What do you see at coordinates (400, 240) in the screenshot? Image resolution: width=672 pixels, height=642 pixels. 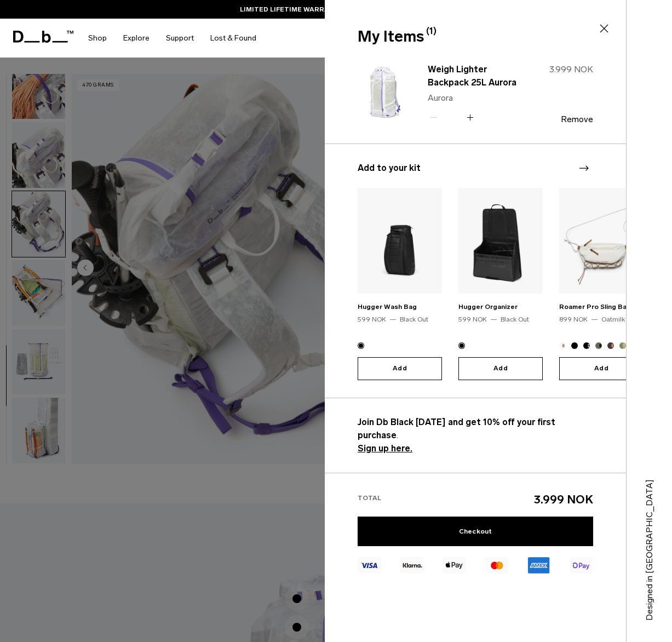 I see `img: Hugger Wash Bag Black Out` at bounding box center [400, 240].